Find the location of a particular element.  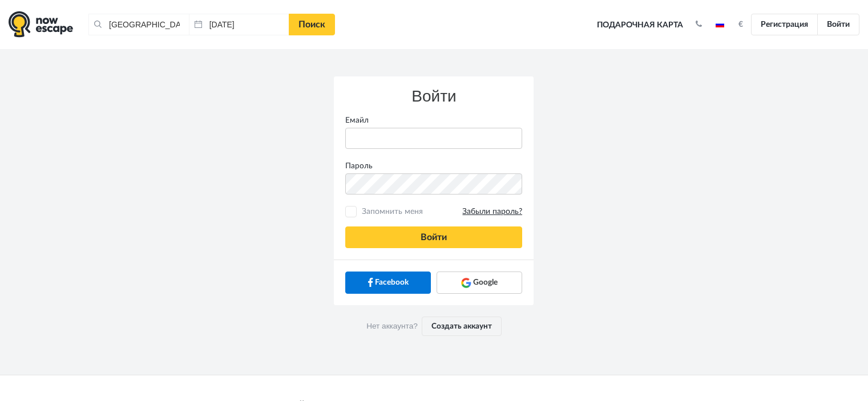

a: Поиск is located at coordinates (311, 24).